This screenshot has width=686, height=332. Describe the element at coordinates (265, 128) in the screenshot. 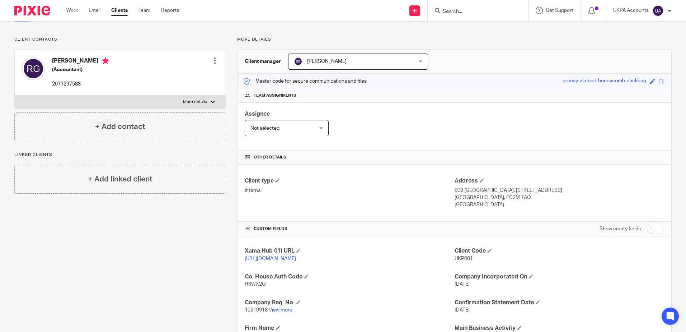

I see `span: Not selected` at that location.